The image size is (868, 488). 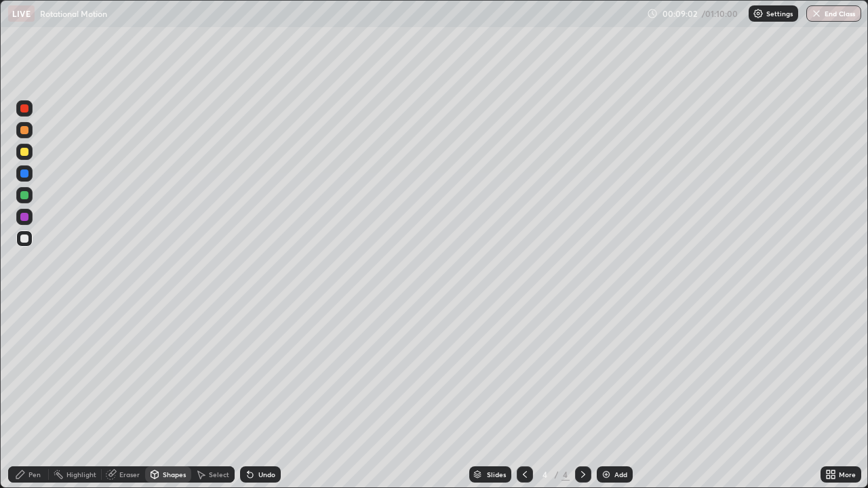 I want to click on p: LIVE, so click(x=21, y=14).